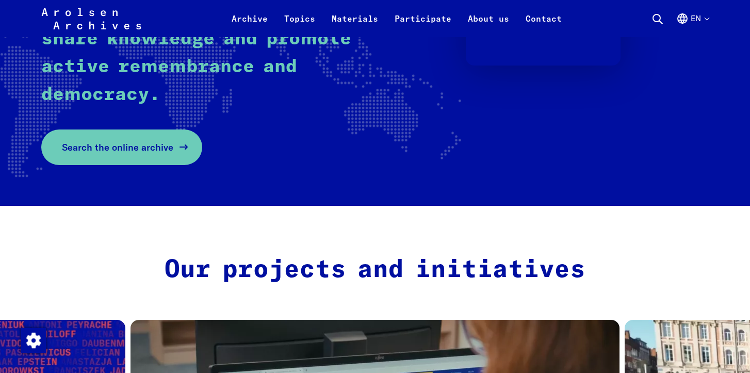 The width and height of the screenshot is (750, 373). What do you see at coordinates (250, 25) in the screenshot?
I see `a: Archive` at bounding box center [250, 25].